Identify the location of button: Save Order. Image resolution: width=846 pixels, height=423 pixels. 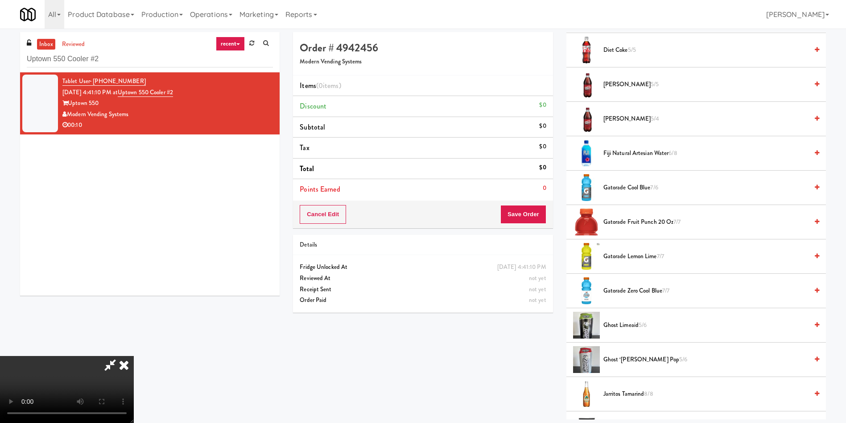
(523, 214).